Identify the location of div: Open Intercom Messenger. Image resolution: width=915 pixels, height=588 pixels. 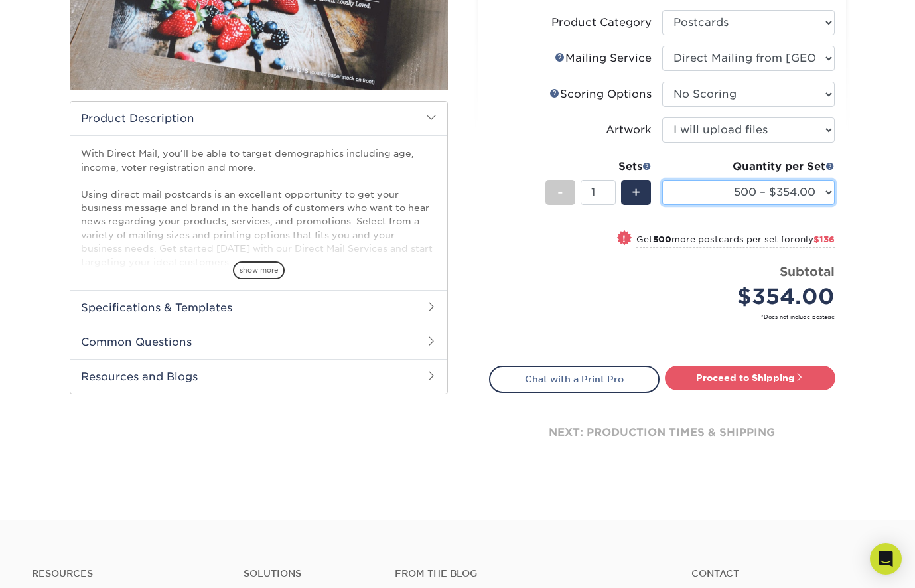
(886, 559).